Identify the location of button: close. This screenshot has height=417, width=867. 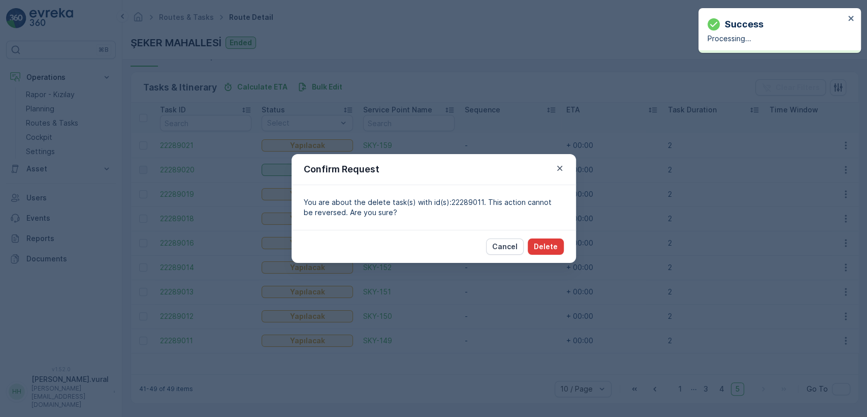
(852, 19).